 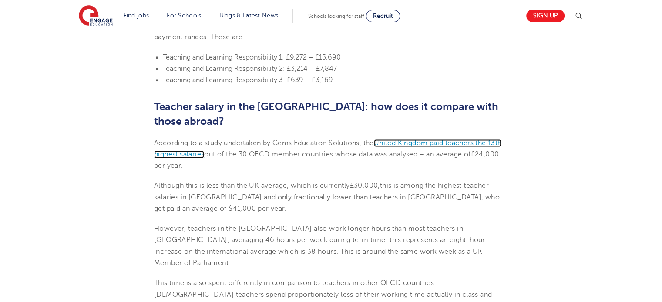 What do you see at coordinates (337, 154) in the screenshot?
I see `span: out of the 30 OECD member countries whose data was analysed – an average of` at bounding box center [337, 154].